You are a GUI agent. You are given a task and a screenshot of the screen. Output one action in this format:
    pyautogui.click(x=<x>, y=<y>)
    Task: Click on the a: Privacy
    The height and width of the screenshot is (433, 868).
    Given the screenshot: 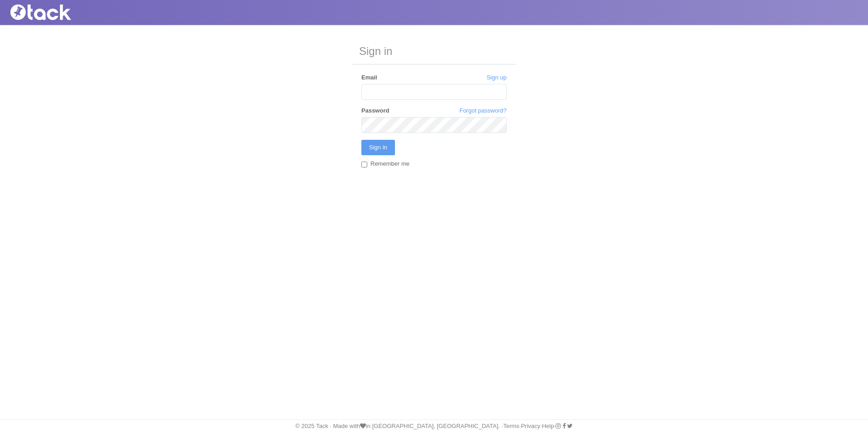 What is the action you would take?
    pyautogui.click(x=530, y=425)
    